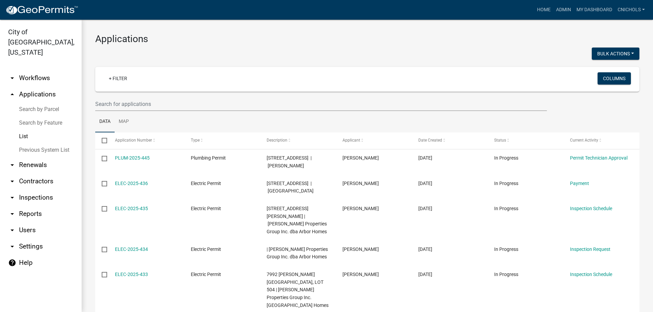 The height and width of the screenshot is (312, 653). What do you see at coordinates (374, 141) in the screenshot?
I see `datatable-header-cell: Applicant` at bounding box center [374, 141].